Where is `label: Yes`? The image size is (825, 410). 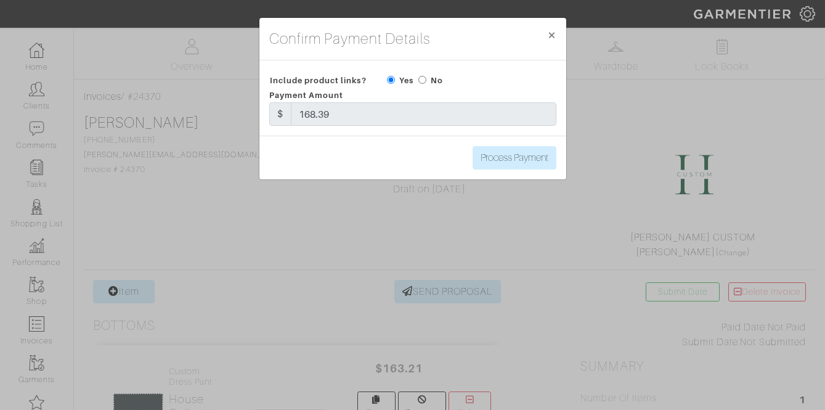 label: Yes is located at coordinates (406, 80).